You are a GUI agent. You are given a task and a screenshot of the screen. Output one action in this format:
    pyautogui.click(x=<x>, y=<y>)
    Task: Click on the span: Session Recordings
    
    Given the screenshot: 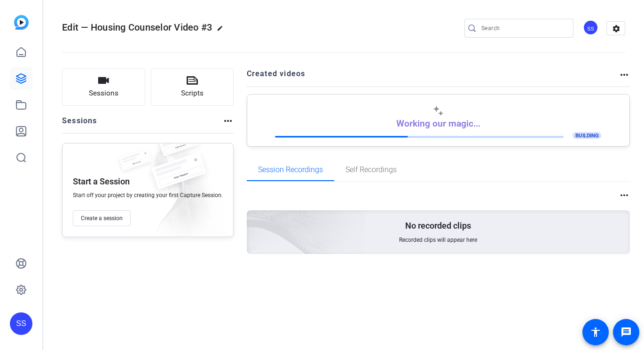 What is the action you would take?
    pyautogui.click(x=290, y=170)
    